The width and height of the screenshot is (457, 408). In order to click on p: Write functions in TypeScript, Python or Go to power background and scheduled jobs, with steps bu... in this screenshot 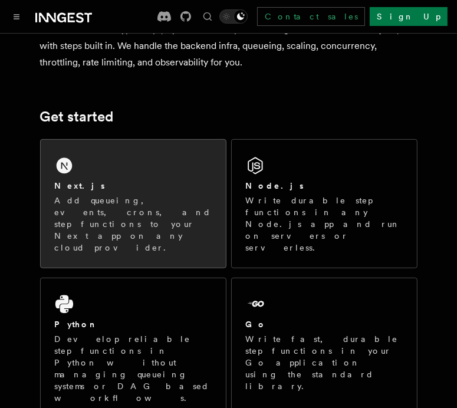, I will do `click(229, 46)`.